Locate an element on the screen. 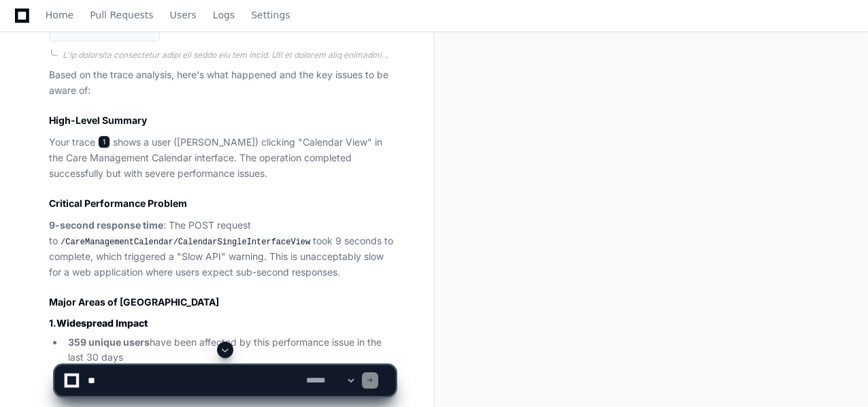 The image size is (868, 407). h3: 1. is located at coordinates (222, 323).